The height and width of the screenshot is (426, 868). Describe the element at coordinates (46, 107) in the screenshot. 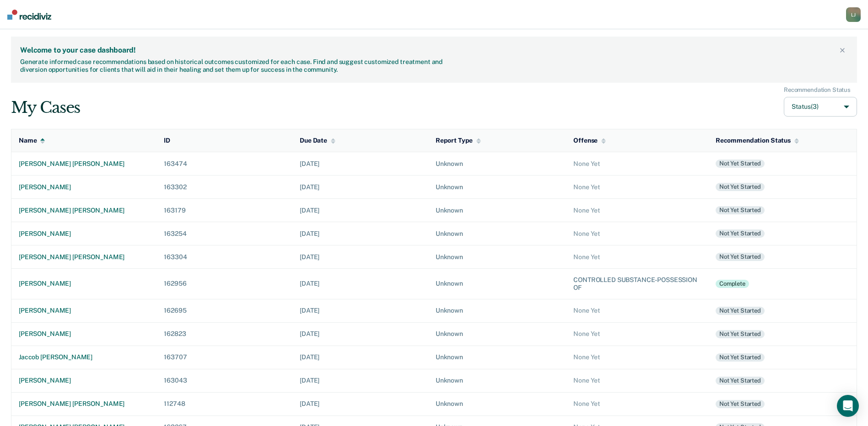

I see `div: My Cases` at that location.